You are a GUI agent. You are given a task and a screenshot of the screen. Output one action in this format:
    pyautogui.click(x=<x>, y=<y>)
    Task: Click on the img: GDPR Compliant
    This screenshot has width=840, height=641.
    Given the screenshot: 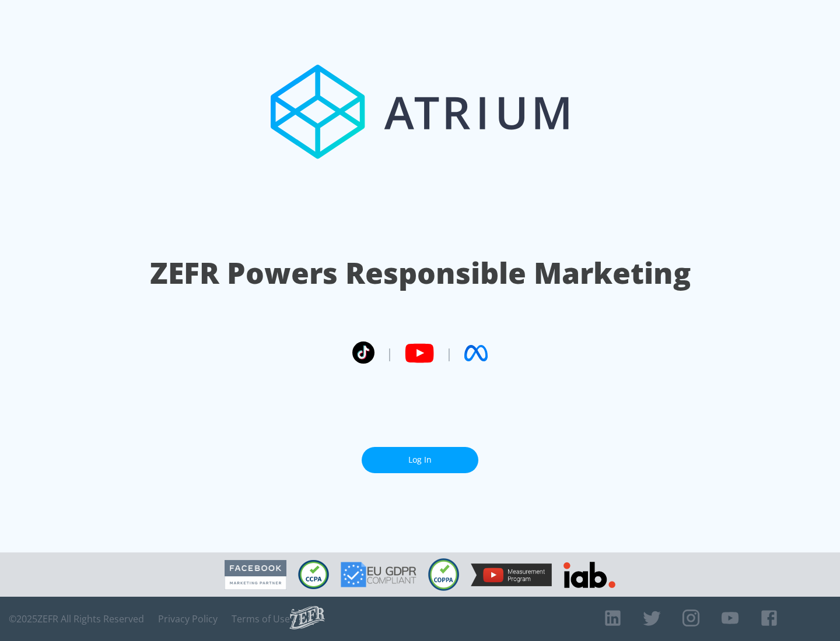 What is the action you would take?
    pyautogui.click(x=379, y=575)
    